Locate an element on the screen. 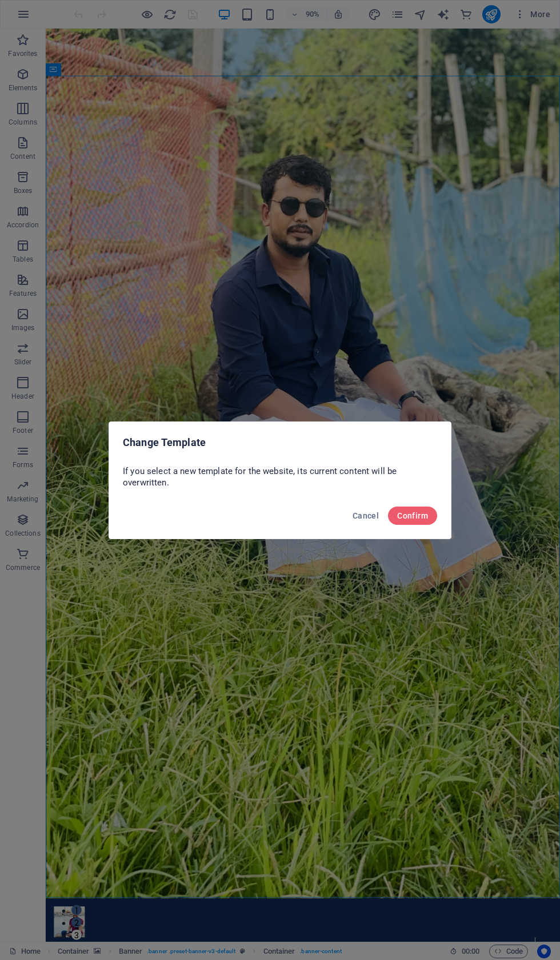 Image resolution: width=560 pixels, height=960 pixels. button: Cancel is located at coordinates (366, 516).